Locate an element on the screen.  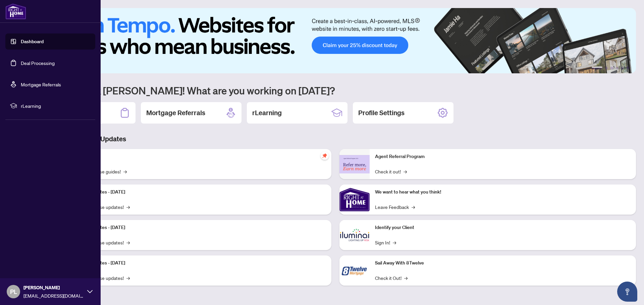
button: 4 is located at coordinates (617, 68).